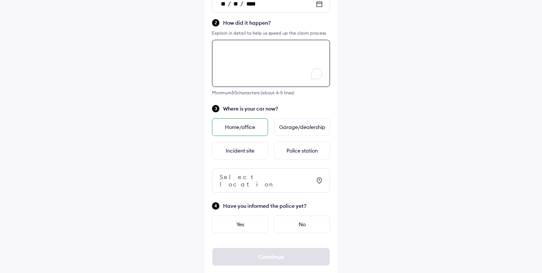 Image resolution: width=542 pixels, height=273 pixels. I want to click on div: Explain in detail to help us speed up the claim process, so click(271, 33).